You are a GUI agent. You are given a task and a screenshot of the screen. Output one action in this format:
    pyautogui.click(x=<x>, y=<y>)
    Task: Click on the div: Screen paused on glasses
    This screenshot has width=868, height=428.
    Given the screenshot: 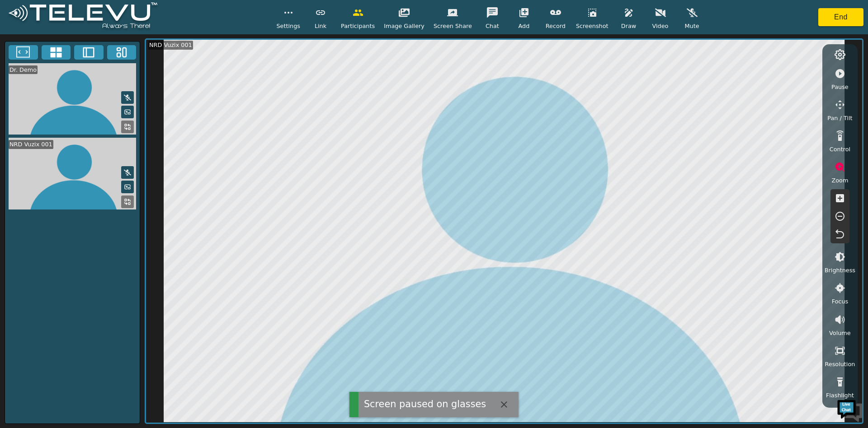 What is the action you would take?
    pyautogui.click(x=425, y=404)
    